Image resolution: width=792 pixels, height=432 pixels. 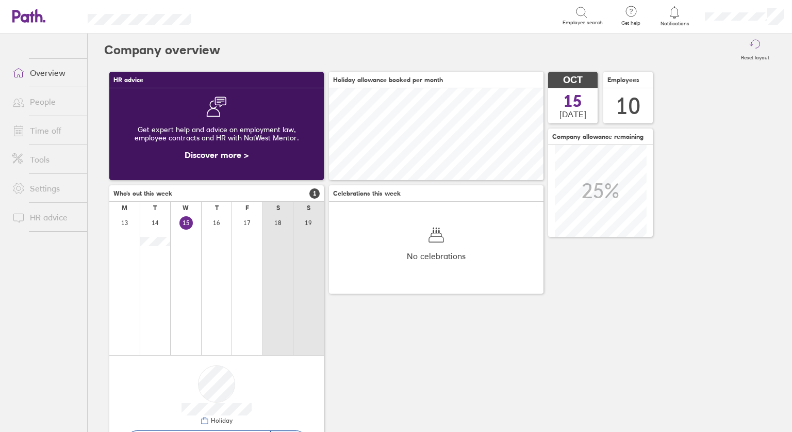 I want to click on span: Holiday allowance booked per month, so click(x=388, y=80).